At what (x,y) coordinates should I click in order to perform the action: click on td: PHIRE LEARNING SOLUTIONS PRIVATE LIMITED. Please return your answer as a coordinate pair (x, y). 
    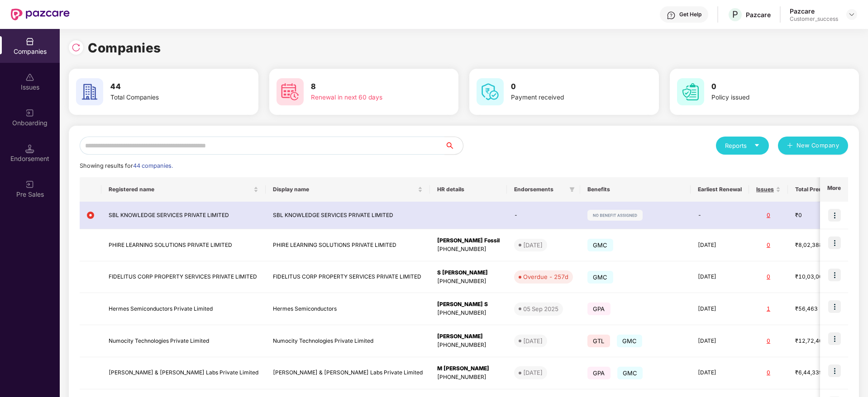
    Looking at the image, I should click on (348, 245).